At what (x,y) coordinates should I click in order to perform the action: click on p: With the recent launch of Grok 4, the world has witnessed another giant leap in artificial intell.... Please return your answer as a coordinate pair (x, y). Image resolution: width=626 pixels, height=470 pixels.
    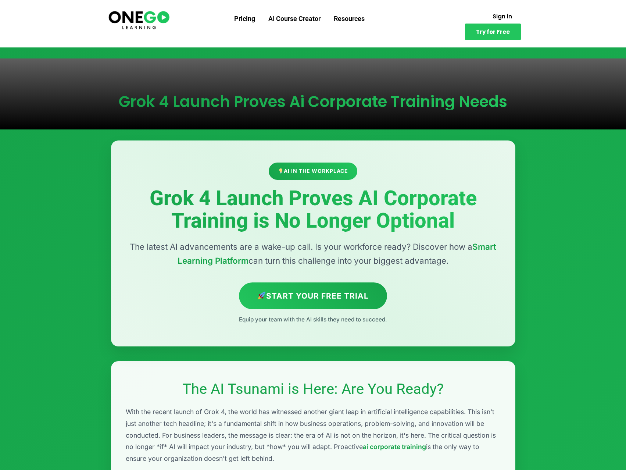
    Looking at the image, I should click on (313, 435).